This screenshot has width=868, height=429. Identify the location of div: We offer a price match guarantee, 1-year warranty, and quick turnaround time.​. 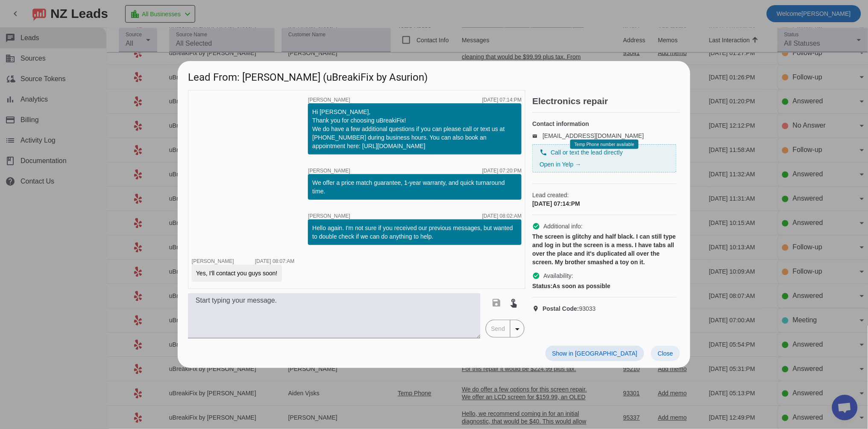
(415, 187).